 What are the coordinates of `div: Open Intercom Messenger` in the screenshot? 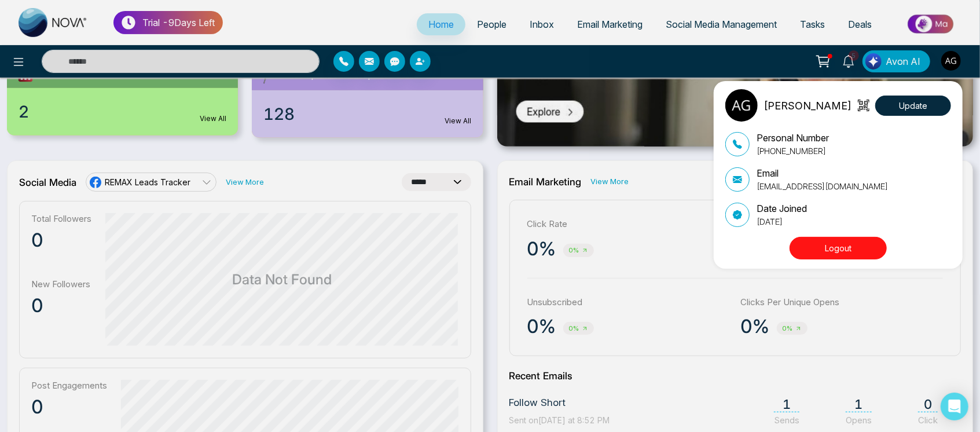 It's located at (955, 407).